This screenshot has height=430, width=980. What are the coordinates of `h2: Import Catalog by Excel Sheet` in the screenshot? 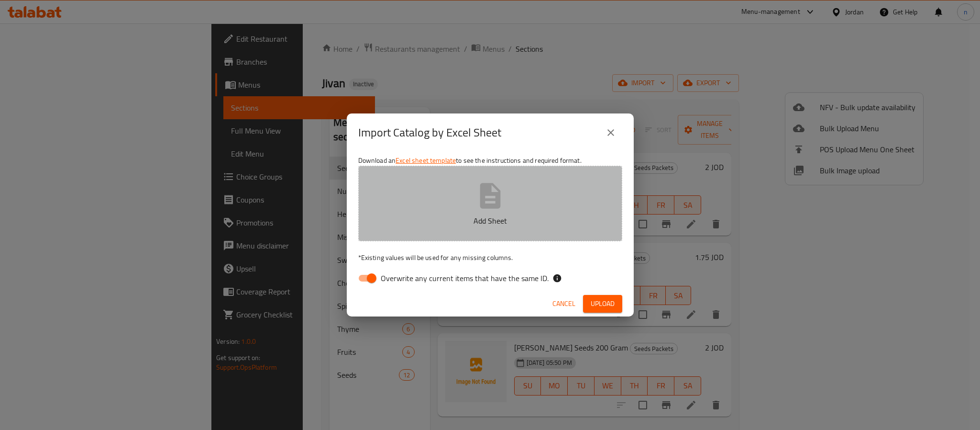 It's located at (430, 132).